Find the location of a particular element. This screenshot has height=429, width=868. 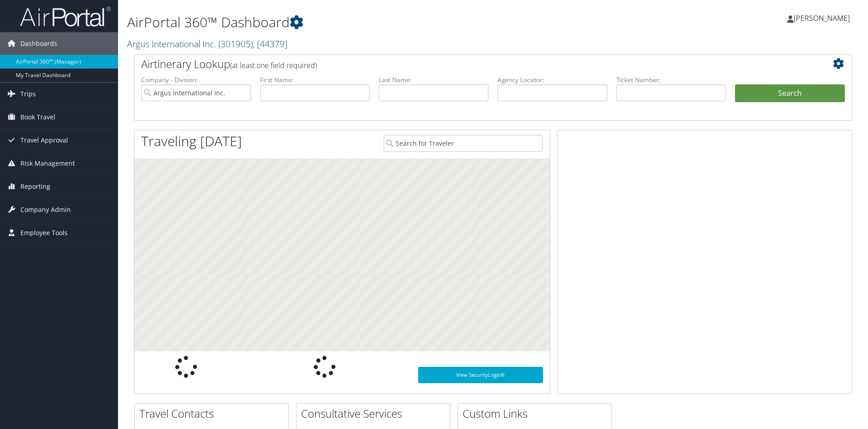

h2: Travel Contacts is located at coordinates (214, 413).